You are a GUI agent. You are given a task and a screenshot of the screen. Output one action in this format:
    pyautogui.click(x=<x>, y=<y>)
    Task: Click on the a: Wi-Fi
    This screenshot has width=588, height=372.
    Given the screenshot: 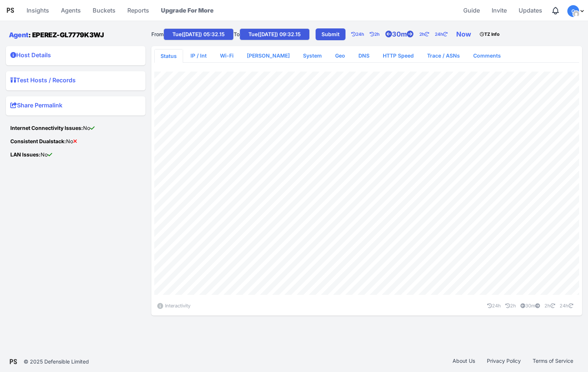 What is the action you would take?
    pyautogui.click(x=227, y=56)
    